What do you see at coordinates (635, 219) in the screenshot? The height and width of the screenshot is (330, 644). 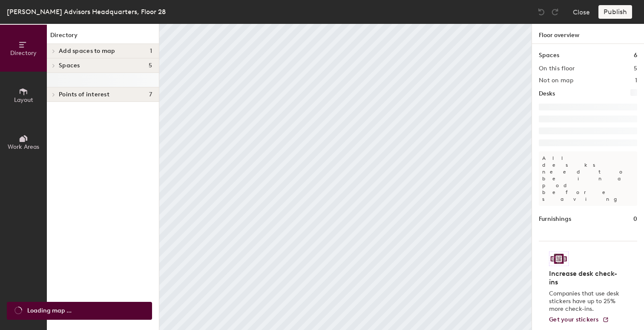 I see `h1: 0` at bounding box center [635, 219].